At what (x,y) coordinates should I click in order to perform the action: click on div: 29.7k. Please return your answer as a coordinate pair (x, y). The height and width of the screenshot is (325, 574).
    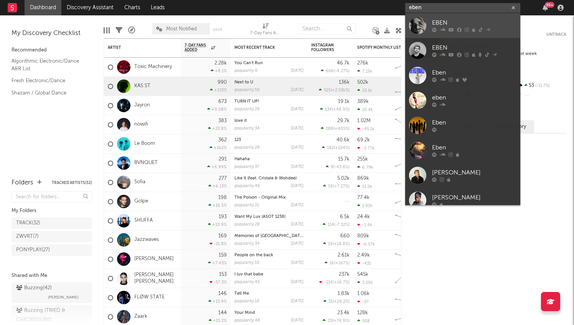
    Looking at the image, I should click on (344, 121).